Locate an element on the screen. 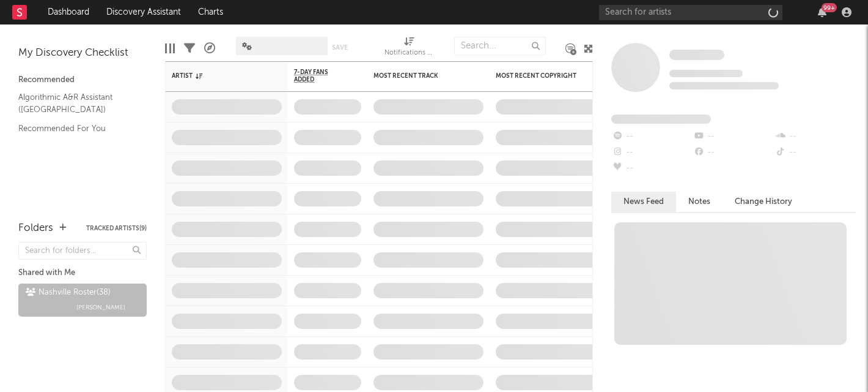  a: Some Artist is located at coordinates (697, 55).